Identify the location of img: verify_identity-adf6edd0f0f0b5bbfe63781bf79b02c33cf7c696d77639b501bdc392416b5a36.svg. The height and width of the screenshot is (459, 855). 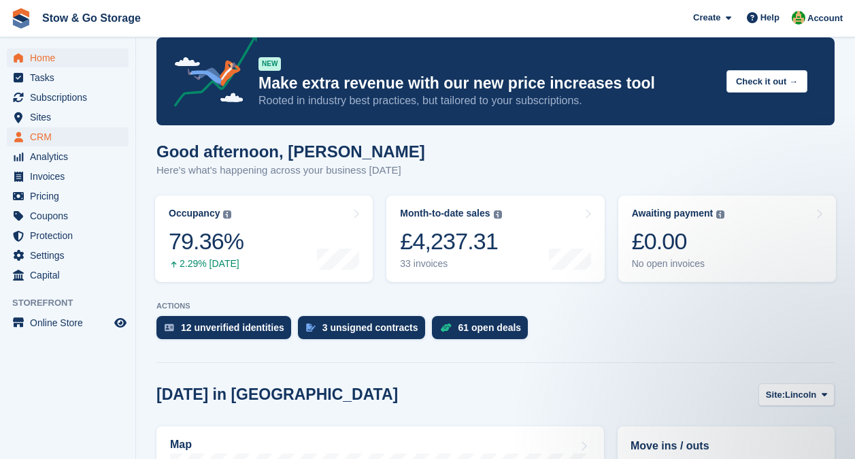
(169, 327).